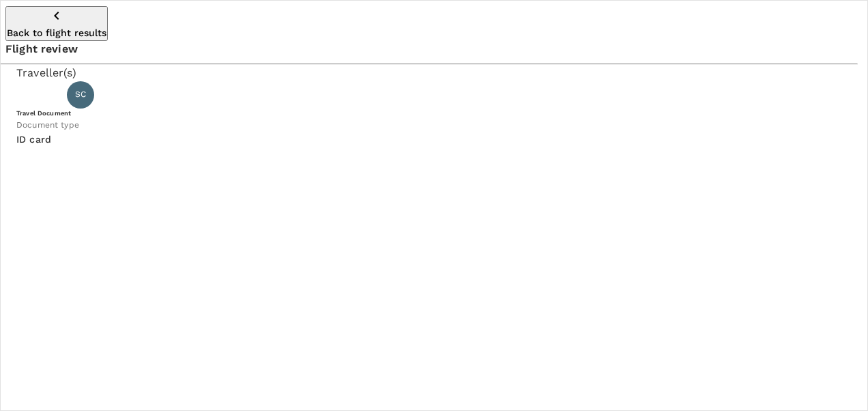 The height and width of the screenshot is (411, 868). I want to click on p: Traveller 1 :, so click(39, 95).